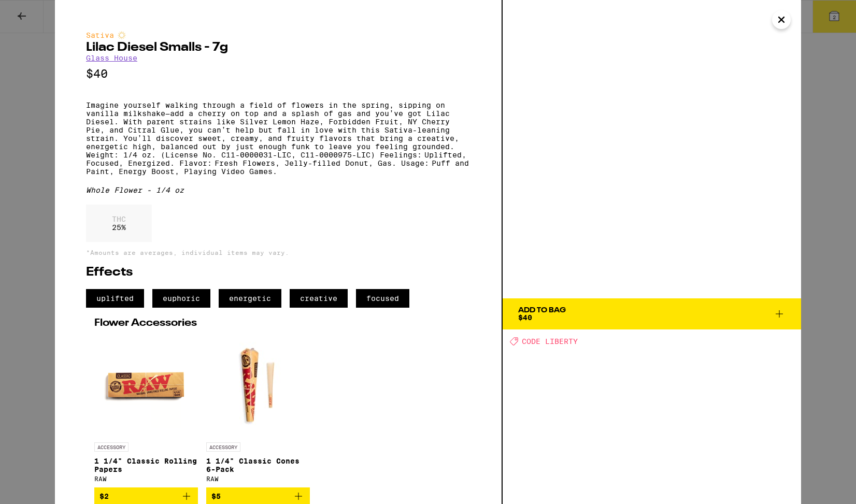 This screenshot has height=504, width=856. What do you see at coordinates (115, 298) in the screenshot?
I see `span: uplifted` at bounding box center [115, 298].